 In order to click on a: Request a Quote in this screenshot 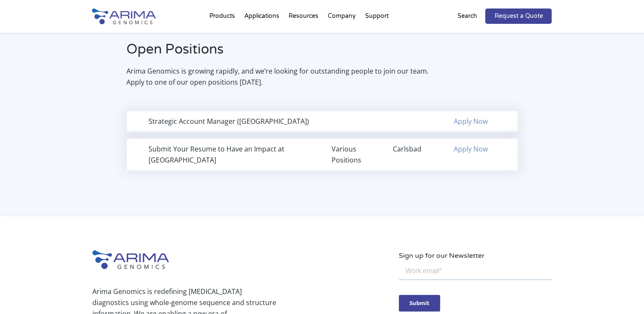, I will do `click(519, 16)`.